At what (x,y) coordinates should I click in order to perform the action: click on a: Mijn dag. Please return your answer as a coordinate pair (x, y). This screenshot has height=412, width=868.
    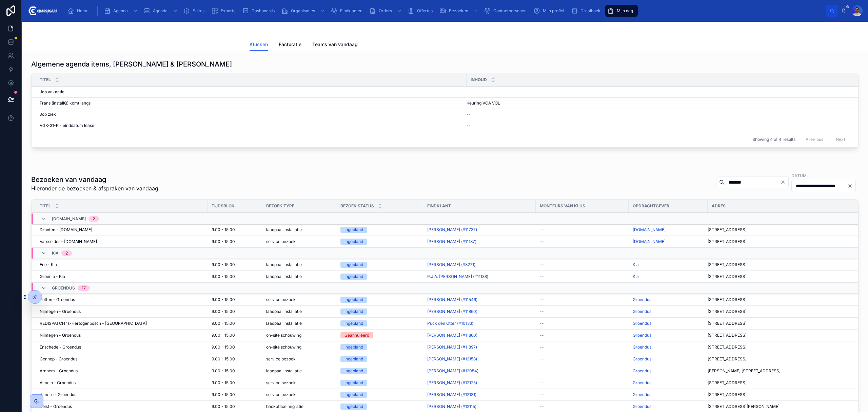
    Looking at the image, I should click on (621, 11).